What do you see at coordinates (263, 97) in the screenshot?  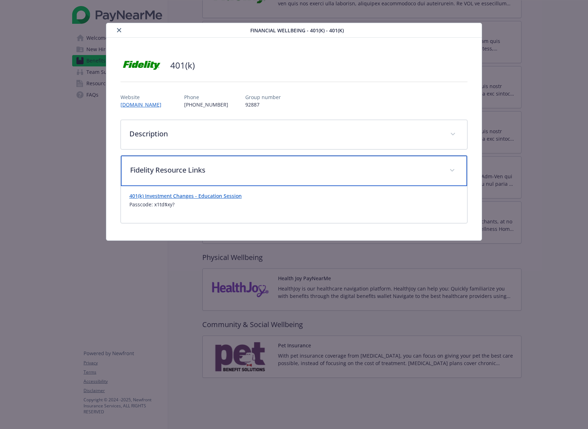 I see `p: Group number` at bounding box center [263, 97].